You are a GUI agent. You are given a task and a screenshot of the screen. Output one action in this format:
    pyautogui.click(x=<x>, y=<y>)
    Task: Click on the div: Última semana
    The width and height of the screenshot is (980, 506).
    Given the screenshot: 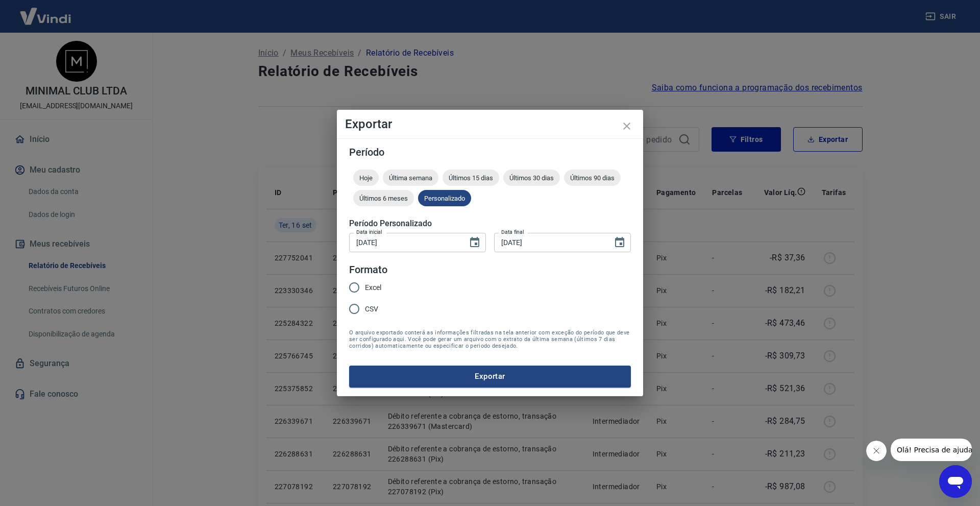 What is the action you would take?
    pyautogui.click(x=410, y=178)
    